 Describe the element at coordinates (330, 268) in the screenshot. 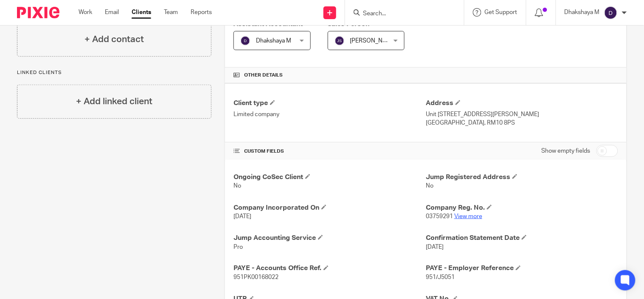

I see `h4: PAYE - Accounts Office Ref.` at that location.